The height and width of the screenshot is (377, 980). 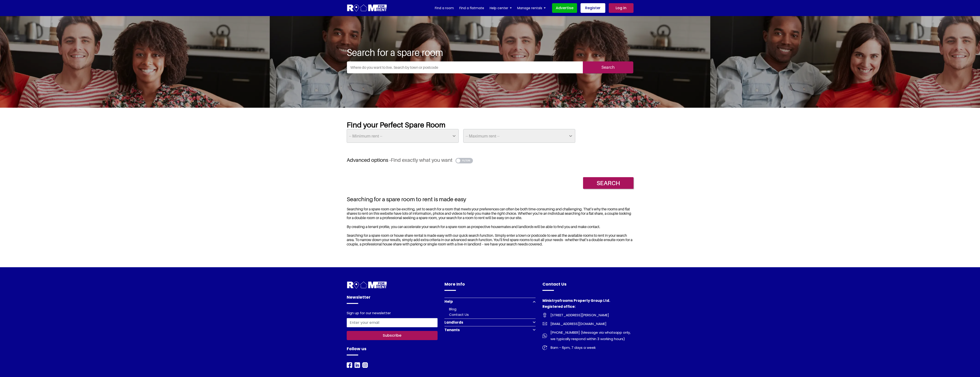 I want to click on a: 8am - 6pm, 7 days a week, so click(x=588, y=348).